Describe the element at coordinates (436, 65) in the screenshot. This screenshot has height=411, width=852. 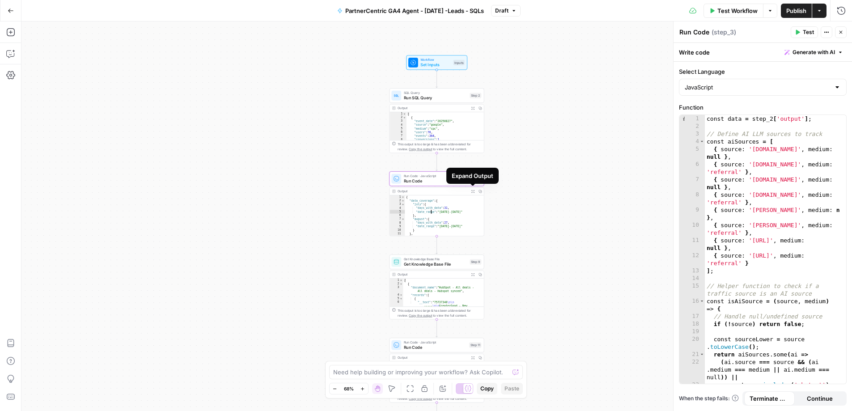
I see `span: Set Inputs` at that location.